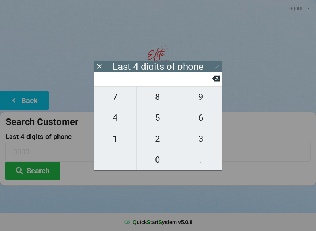 The image size is (316, 231). What do you see at coordinates (115, 118) in the screenshot?
I see `span: 4` at bounding box center [115, 118].